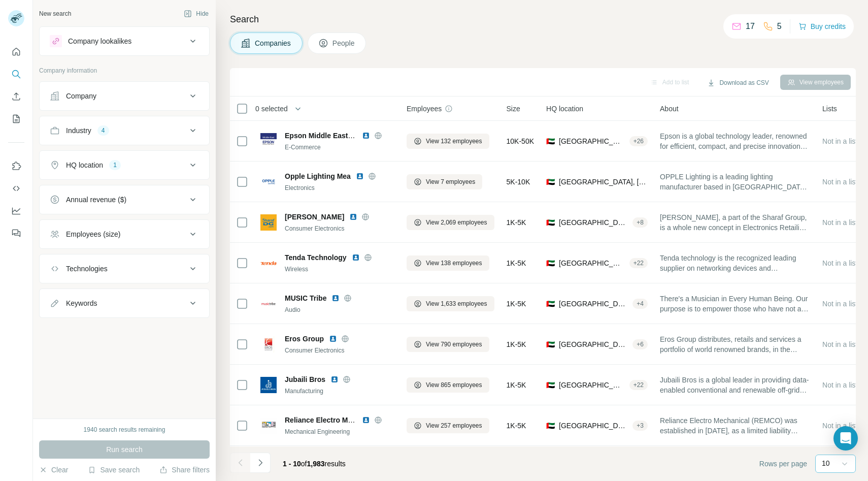 The width and height of the screenshot is (868, 481). What do you see at coordinates (124, 96) in the screenshot?
I see `button: Company` at bounding box center [124, 96].